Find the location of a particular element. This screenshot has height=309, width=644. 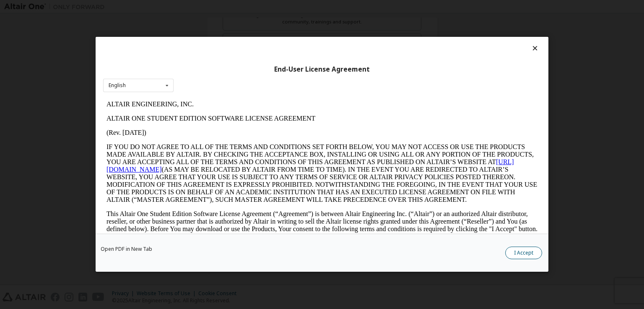

p: This Altair One Student Edition Software License Agreement (“Agreement”) is between Altair Engine... is located at coordinates (219, 128).